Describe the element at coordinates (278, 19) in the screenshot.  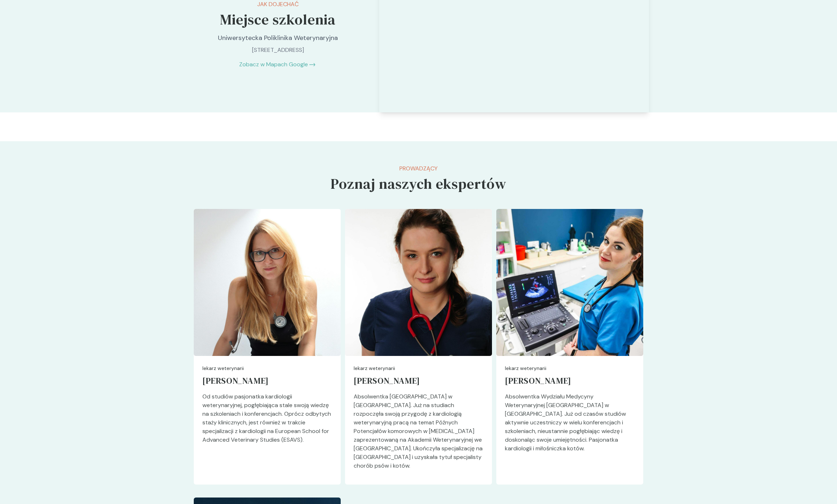
I see `h5: Miejsce szkolenia` at that location.